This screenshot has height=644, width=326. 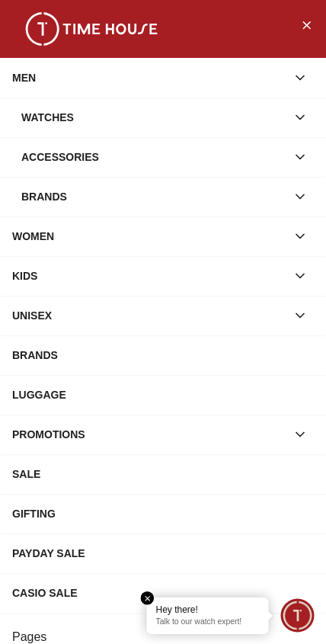 What do you see at coordinates (163, 356) in the screenshot?
I see `div: BRANDS` at bounding box center [163, 356].